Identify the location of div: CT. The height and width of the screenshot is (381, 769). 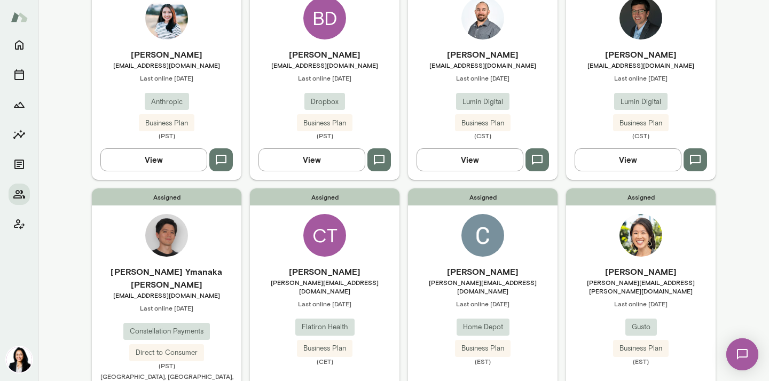
(325, 236).